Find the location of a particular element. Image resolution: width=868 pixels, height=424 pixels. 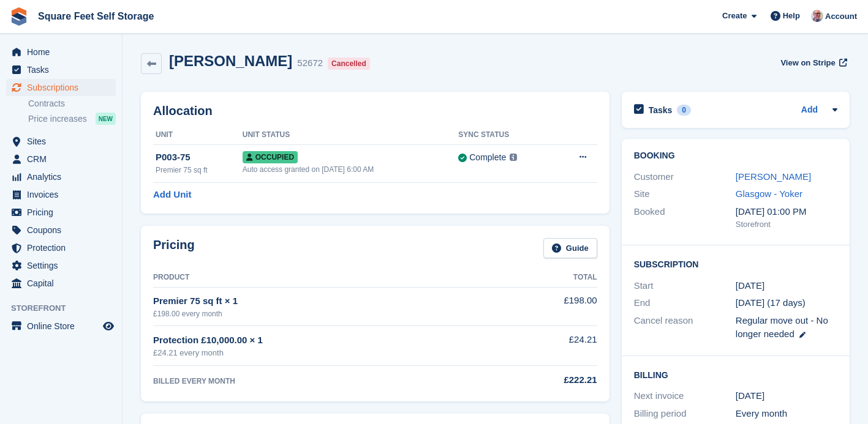

div: P003-75 is located at coordinates (199, 158).